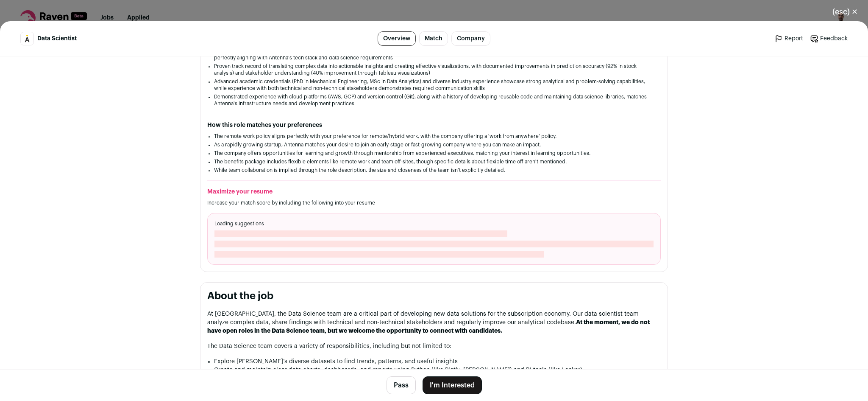 The image size is (868, 401). I want to click on li: The company offers opportunities for learning and growth through mentorship from experienced exec..., so click(434, 153).